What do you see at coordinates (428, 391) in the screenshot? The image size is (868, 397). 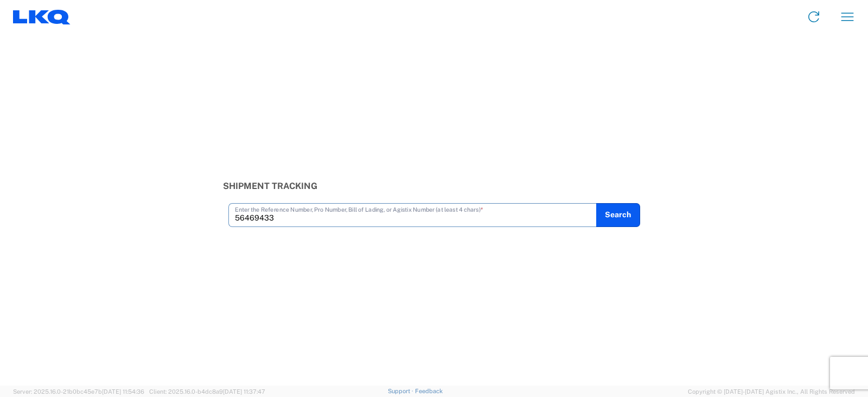 I see `a: Feedback` at bounding box center [428, 391].